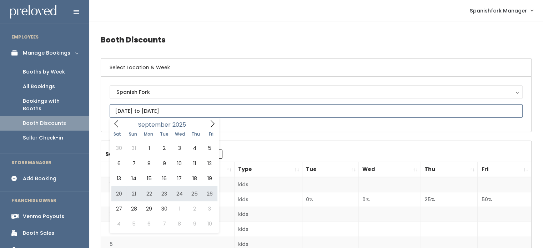 This screenshot has width=543, height=248. I want to click on span: September 6, 2025, so click(119, 163).